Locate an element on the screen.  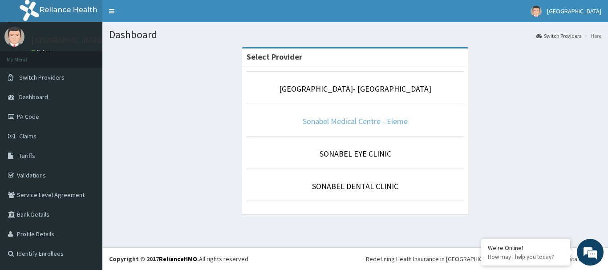
a: SONABEL DENTAL CLINIC is located at coordinates (355, 186).